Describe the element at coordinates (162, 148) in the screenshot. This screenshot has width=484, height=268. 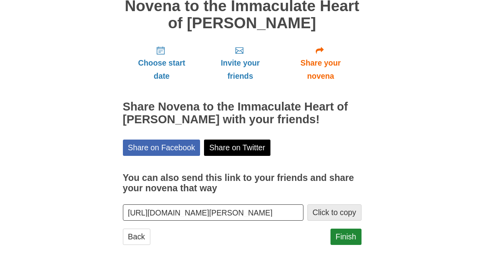
I see `a: Share on Facebook` at that location.